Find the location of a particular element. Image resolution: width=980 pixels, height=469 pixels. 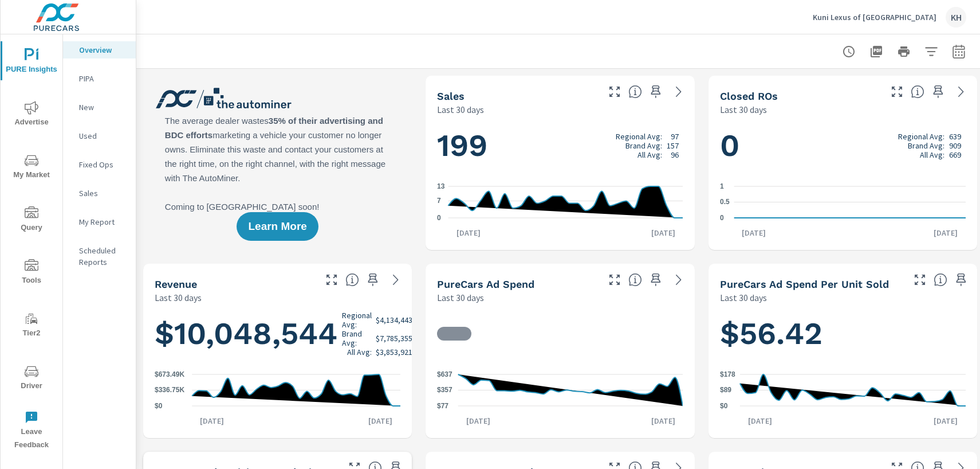

div: New is located at coordinates (99, 107).